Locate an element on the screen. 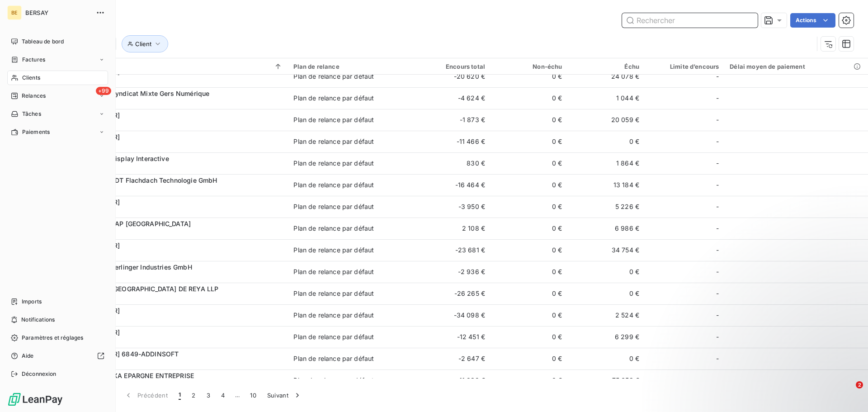 This screenshot has height=412, width=868. td: 6 986 € is located at coordinates (606, 228).